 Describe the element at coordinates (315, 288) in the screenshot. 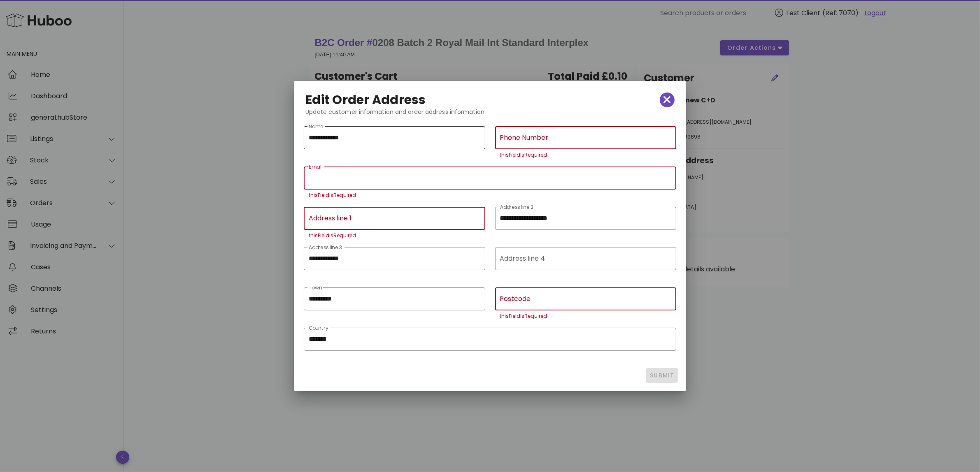

I see `label: Town` at that location.